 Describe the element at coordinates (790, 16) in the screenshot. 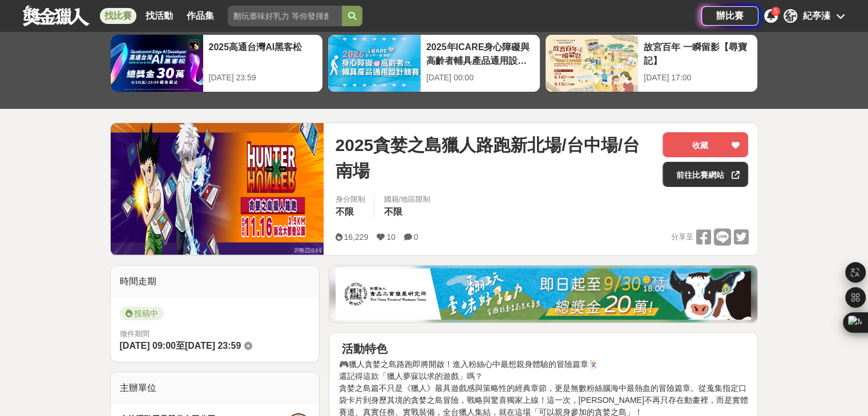

I see `div: 紀` at that location.